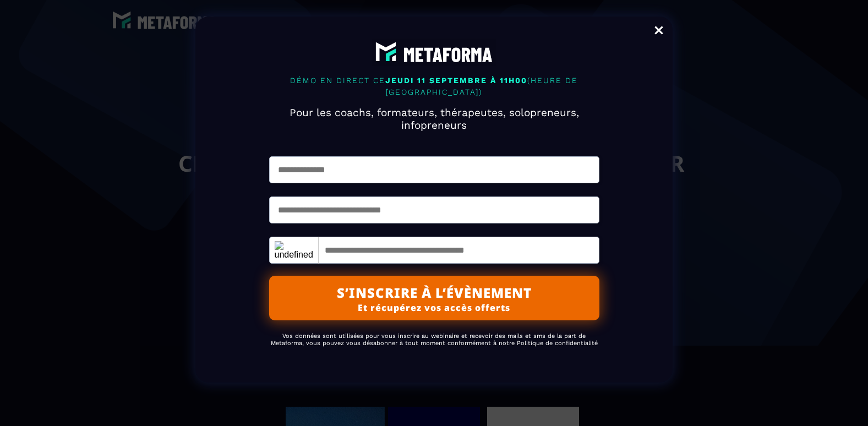  I want to click on h2: Pour les coachs, formateurs, thérapeutes, solopreneurs, infopreneurs, so click(434, 119).